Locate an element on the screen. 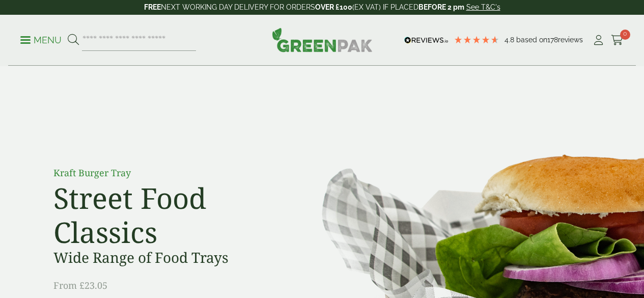  span: 4.8 is located at coordinates (510, 40).